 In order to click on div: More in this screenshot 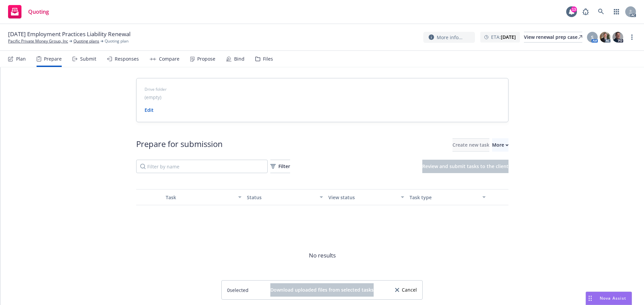, I will do `click(500, 145)`.